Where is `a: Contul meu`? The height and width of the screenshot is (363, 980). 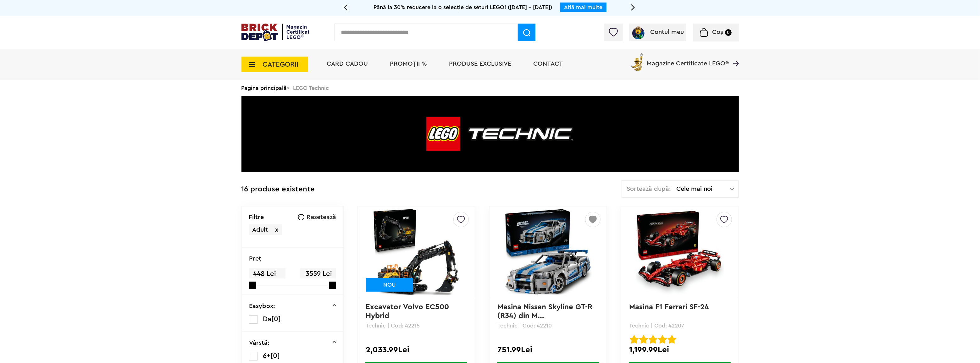 a: Contul meu is located at coordinates (657, 32).